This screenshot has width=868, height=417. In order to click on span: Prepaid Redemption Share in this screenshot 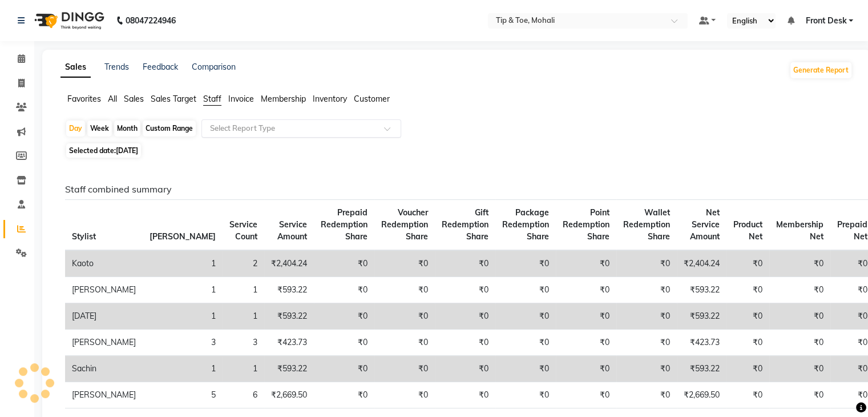, I will do `click(344, 224)`.